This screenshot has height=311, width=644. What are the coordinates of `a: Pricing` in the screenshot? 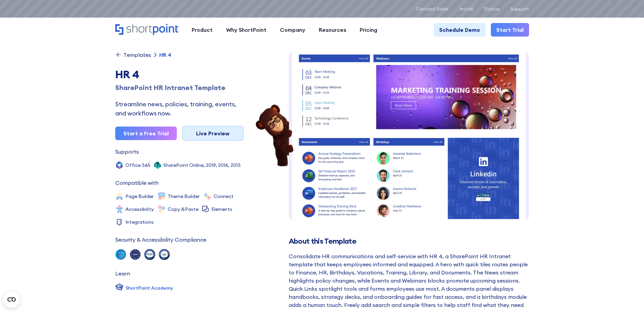 It's located at (368, 30).